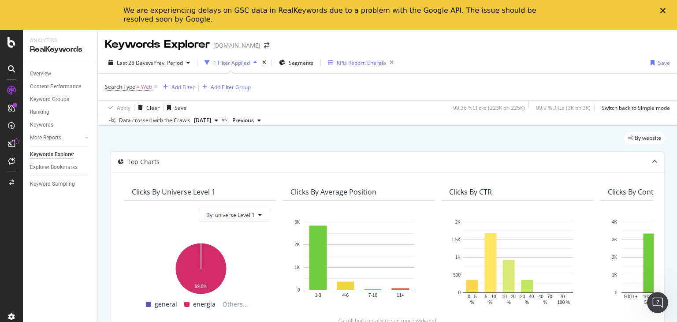 This screenshot has width=677, height=322. I want to click on div: More Reports, so click(45, 138).